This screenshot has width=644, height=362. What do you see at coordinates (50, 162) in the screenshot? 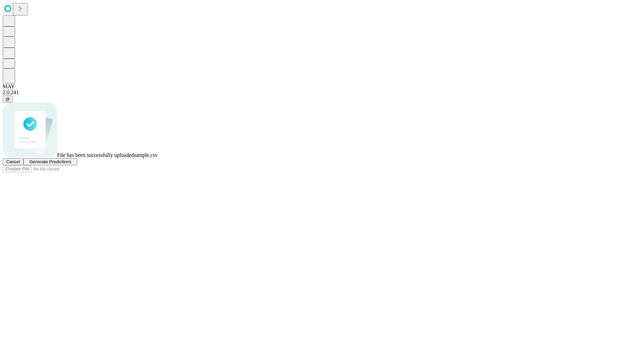
I see `button: Generate Predictions` at bounding box center [50, 162].